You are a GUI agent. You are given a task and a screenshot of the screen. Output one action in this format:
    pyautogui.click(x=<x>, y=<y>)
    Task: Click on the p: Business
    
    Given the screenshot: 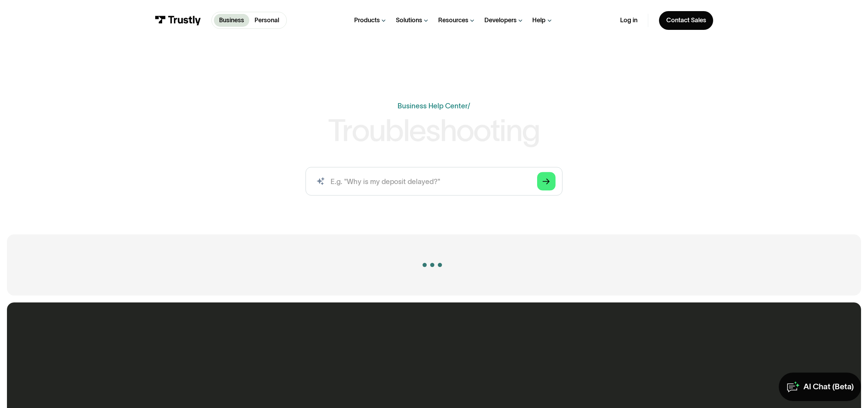 What is the action you would take?
    pyautogui.click(x=232, y=21)
    